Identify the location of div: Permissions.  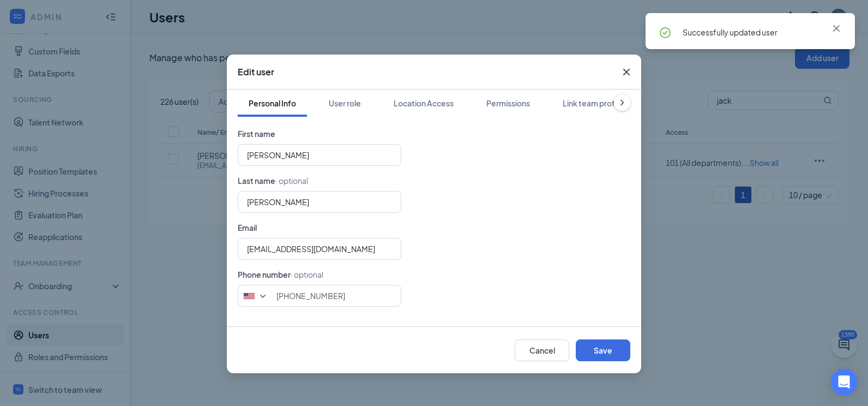
(508, 103).